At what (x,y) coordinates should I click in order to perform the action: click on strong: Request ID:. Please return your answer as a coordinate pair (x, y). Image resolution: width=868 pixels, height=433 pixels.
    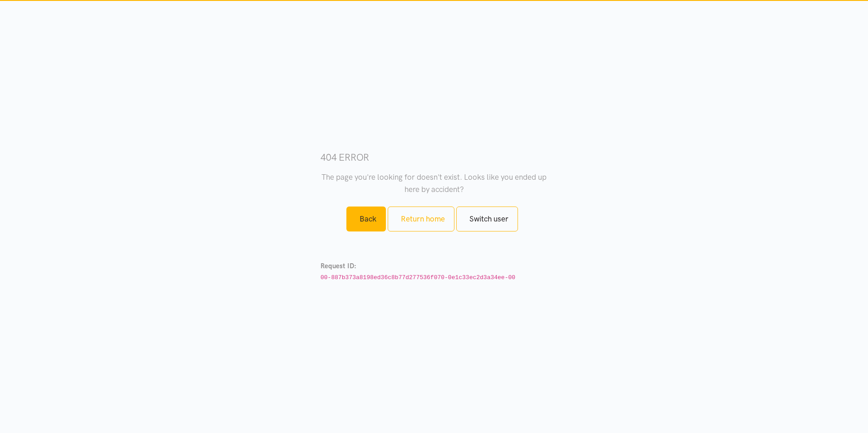
    Looking at the image, I should click on (338, 266).